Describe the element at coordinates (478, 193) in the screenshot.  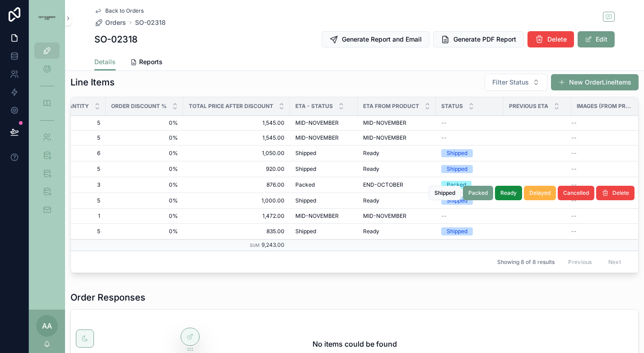
I see `button: Packed` at that location.